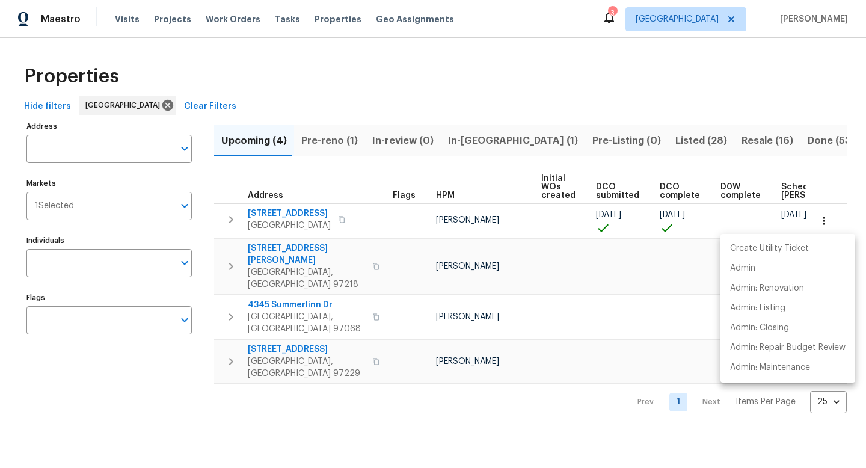 This screenshot has width=866, height=468. Describe the element at coordinates (766, 288) in the screenshot. I see `p: Admin: Renovation` at that location.